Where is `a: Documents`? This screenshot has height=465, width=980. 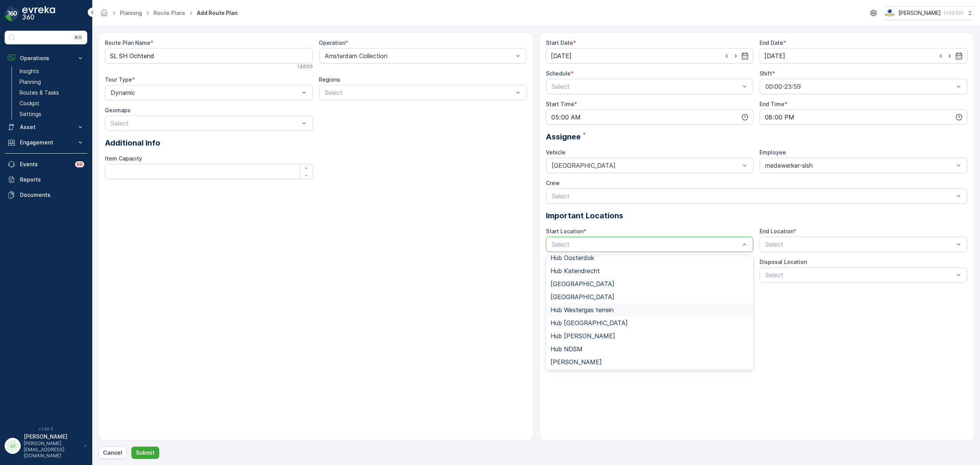 a: Documents is located at coordinates (46, 195).